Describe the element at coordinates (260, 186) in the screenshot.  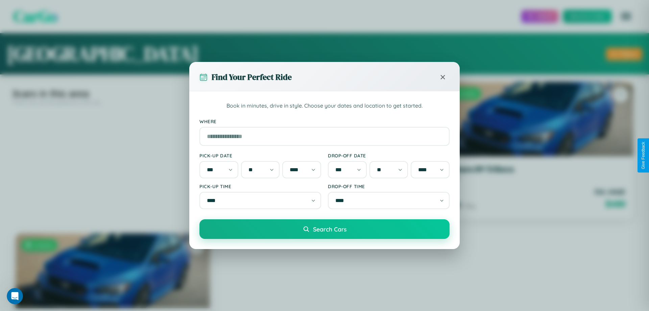
I see `label: Pick-up Time` at that location.